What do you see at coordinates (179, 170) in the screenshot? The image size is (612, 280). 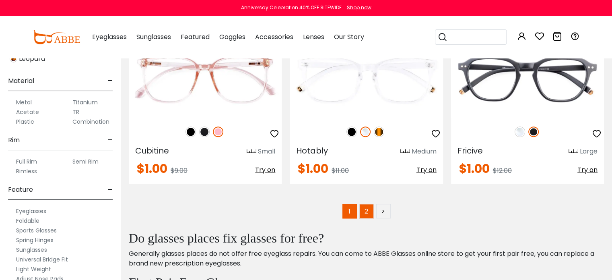 I see `span: $9.00` at bounding box center [179, 170].